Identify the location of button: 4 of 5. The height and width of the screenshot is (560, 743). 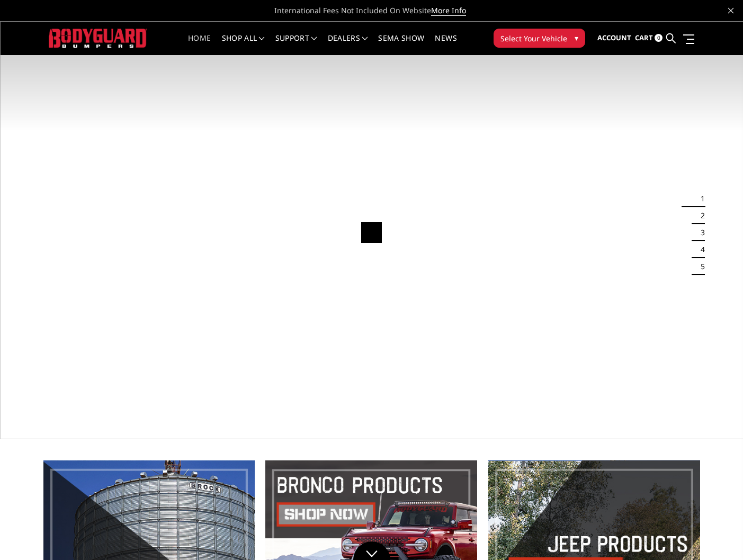
(699, 250).